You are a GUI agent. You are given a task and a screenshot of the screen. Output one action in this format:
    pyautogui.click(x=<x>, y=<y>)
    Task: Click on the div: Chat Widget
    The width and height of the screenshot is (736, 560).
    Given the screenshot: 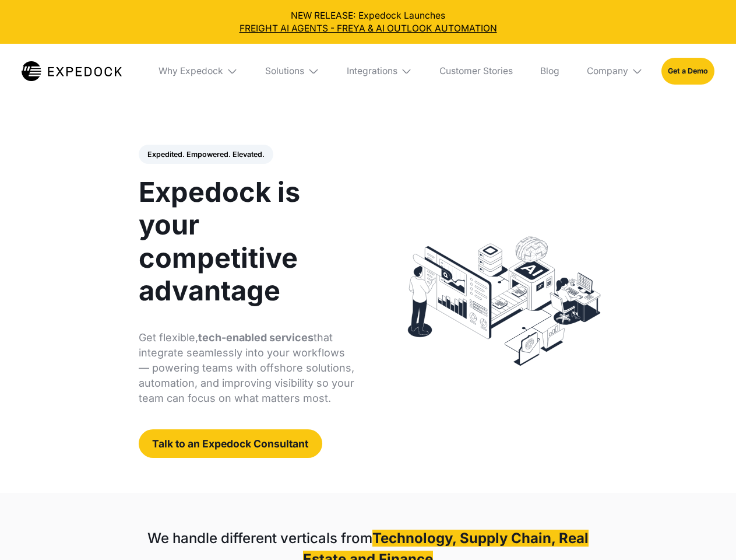 What is the action you would take?
    pyautogui.click(x=706, y=531)
    